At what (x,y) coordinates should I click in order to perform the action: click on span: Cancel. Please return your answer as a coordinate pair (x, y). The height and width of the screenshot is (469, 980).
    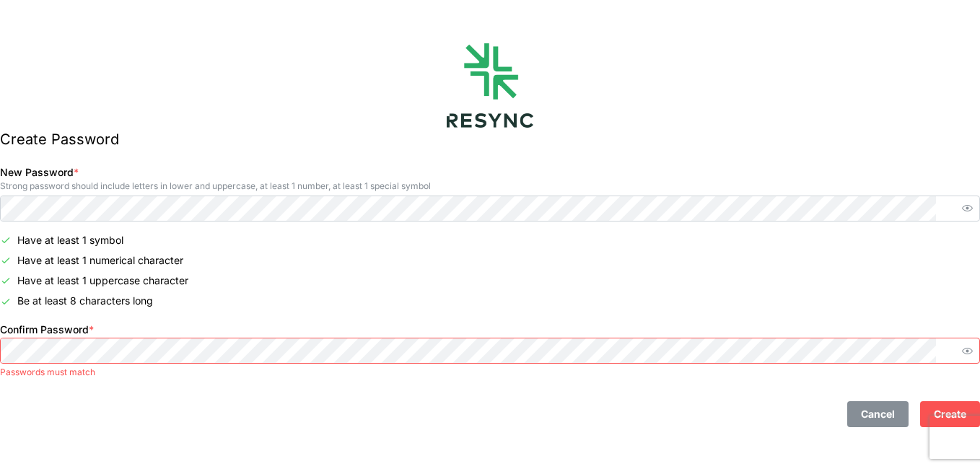
    Looking at the image, I should click on (877, 414).